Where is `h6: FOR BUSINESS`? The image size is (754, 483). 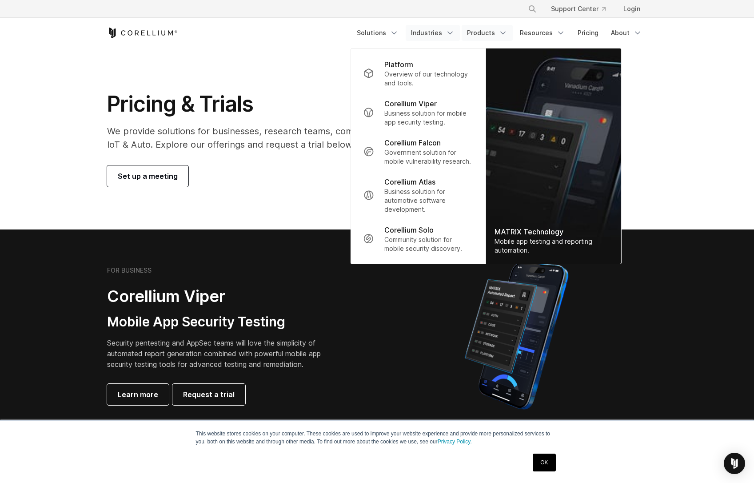 h6: FOR BUSINESS is located at coordinates (129, 270).